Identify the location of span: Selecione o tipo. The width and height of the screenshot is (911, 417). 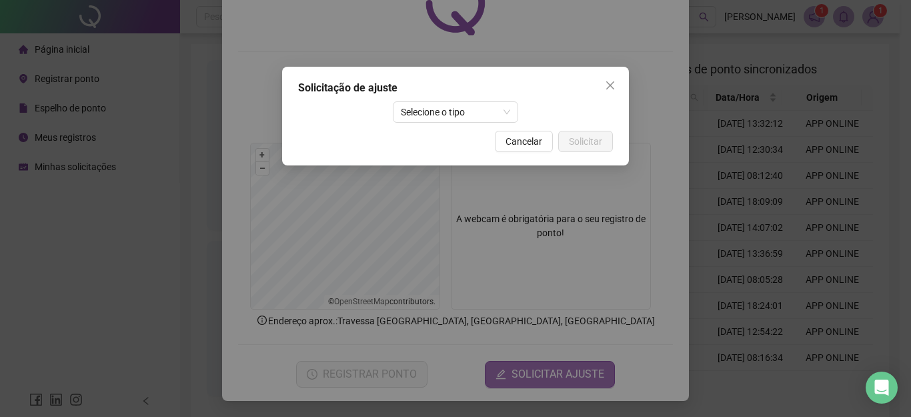
(456, 112).